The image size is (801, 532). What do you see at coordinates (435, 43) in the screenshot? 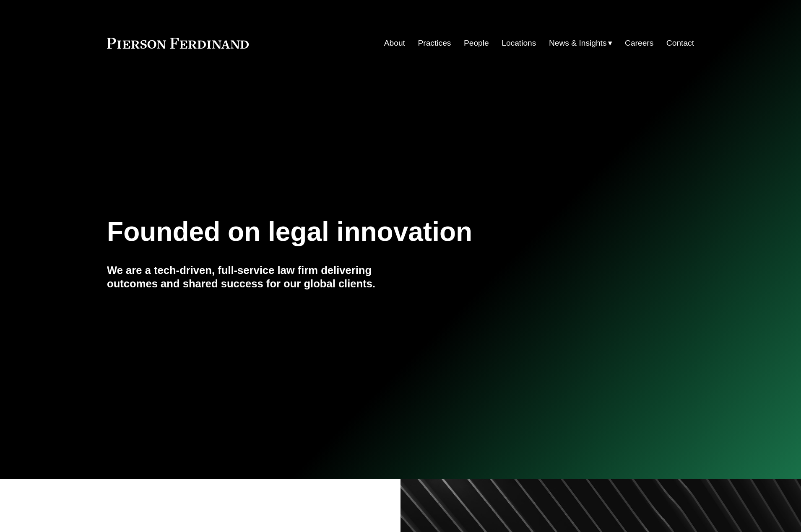
I see `a: Practices` at bounding box center [435, 43].